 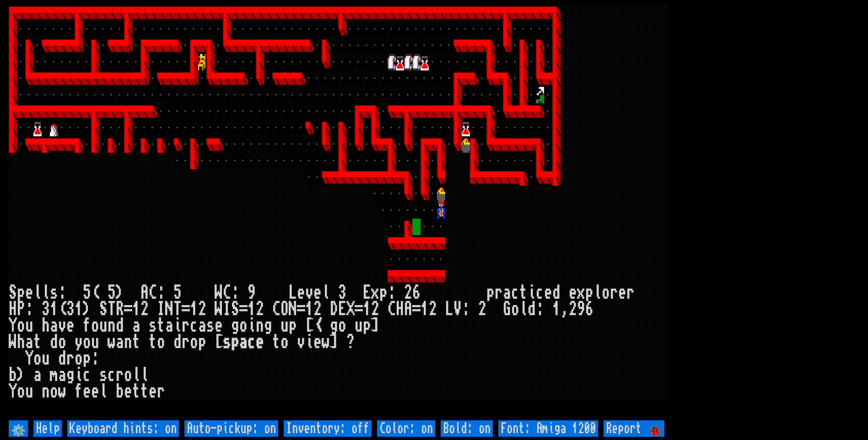 I want to click on div: I, so click(x=227, y=310).